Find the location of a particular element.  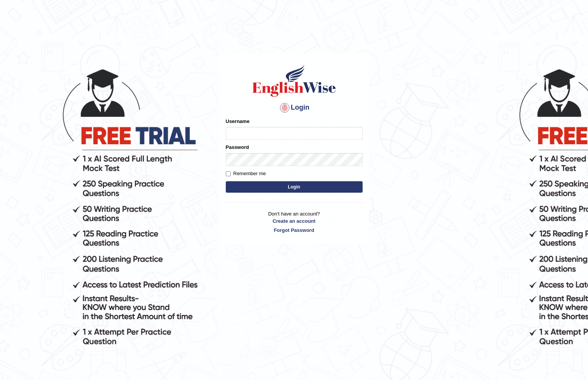

a: Create an account is located at coordinates (294, 221).